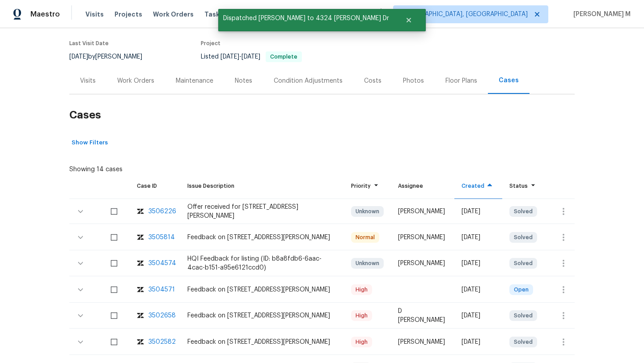 Image resolution: width=644 pixels, height=363 pixels. Describe the element at coordinates (413, 81) in the screenshot. I see `div: Photos` at that location.